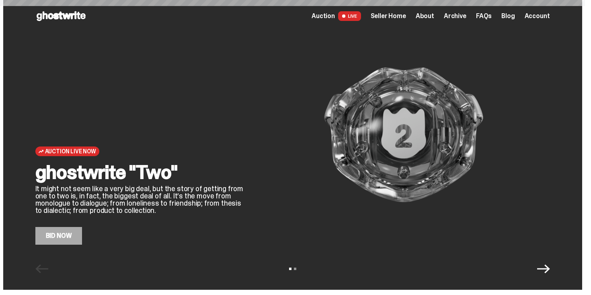 The height and width of the screenshot is (295, 591). Describe the element at coordinates (70, 151) in the screenshot. I see `span: Auction Live Now` at that location.